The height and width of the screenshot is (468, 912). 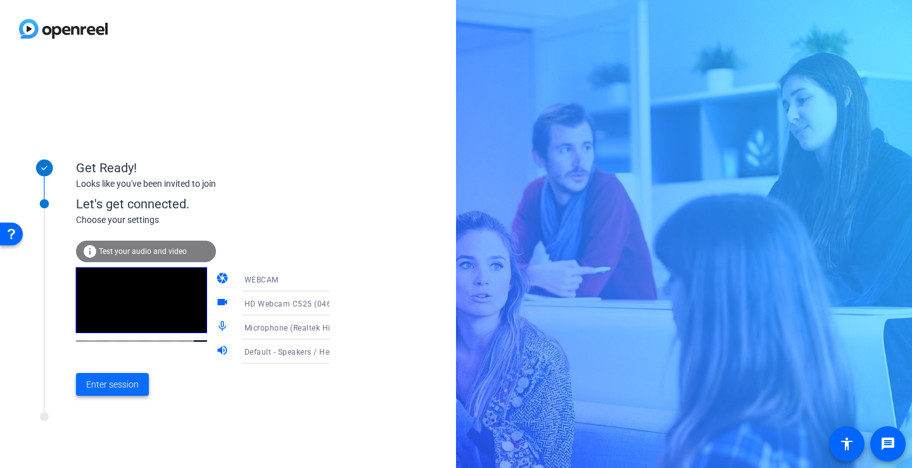 What do you see at coordinates (112, 384) in the screenshot?
I see `button: Enter session` at bounding box center [112, 384].